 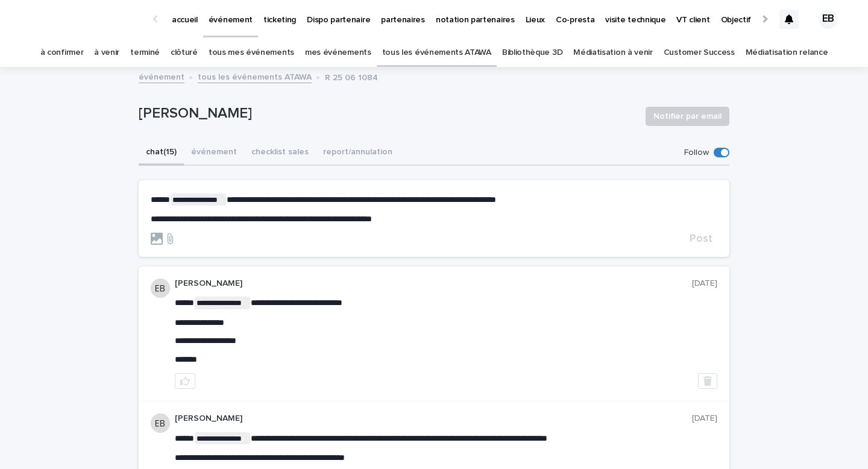 I want to click on button: événement, so click(x=214, y=153).